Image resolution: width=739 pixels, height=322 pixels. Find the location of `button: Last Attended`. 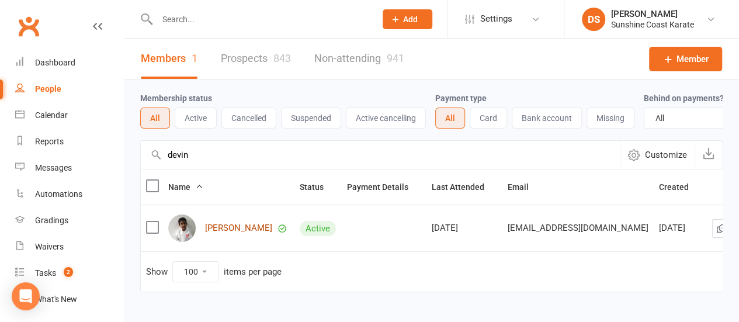

button: Last Attended is located at coordinates (465, 187).